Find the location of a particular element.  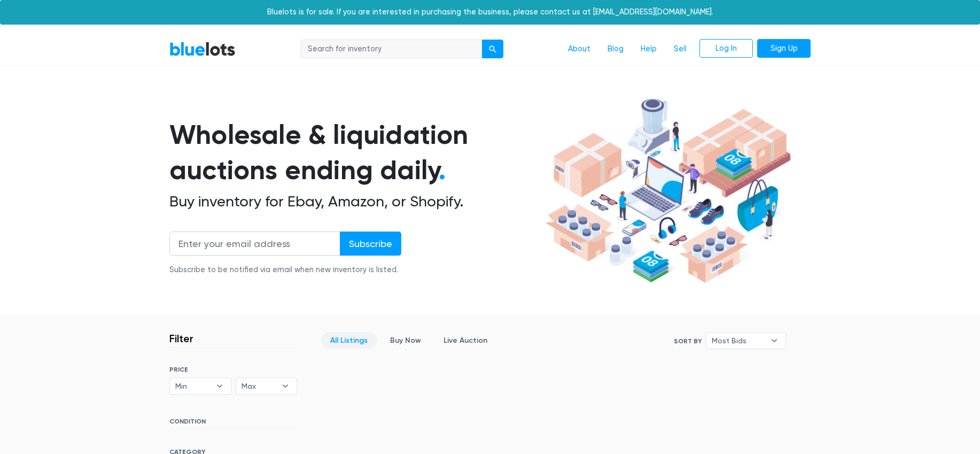

span: Max is located at coordinates (259, 386).